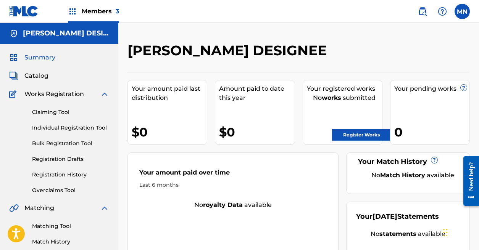  What do you see at coordinates (71, 190) in the screenshot?
I see `a: Overclaims Tool` at bounding box center [71, 190].